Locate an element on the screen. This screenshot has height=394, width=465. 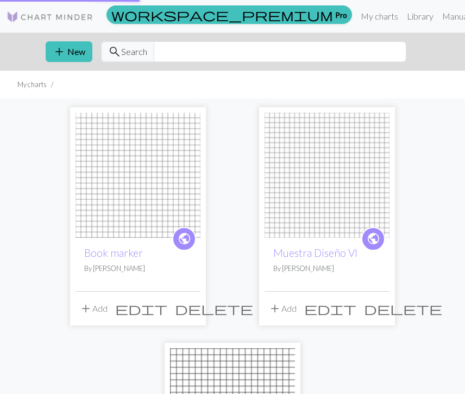
a: Library is located at coordinates (420, 16).